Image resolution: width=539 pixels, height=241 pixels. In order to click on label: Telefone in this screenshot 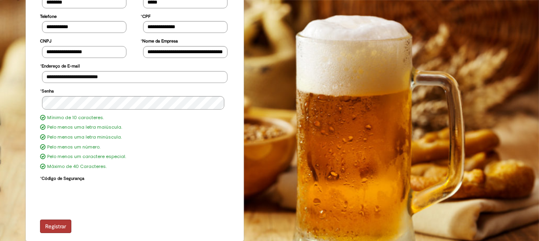, I will do `click(48, 15)`.